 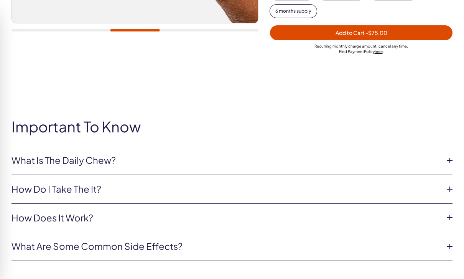 What do you see at coordinates (226, 189) in the screenshot?
I see `a: How do i take the it?` at bounding box center [226, 189].